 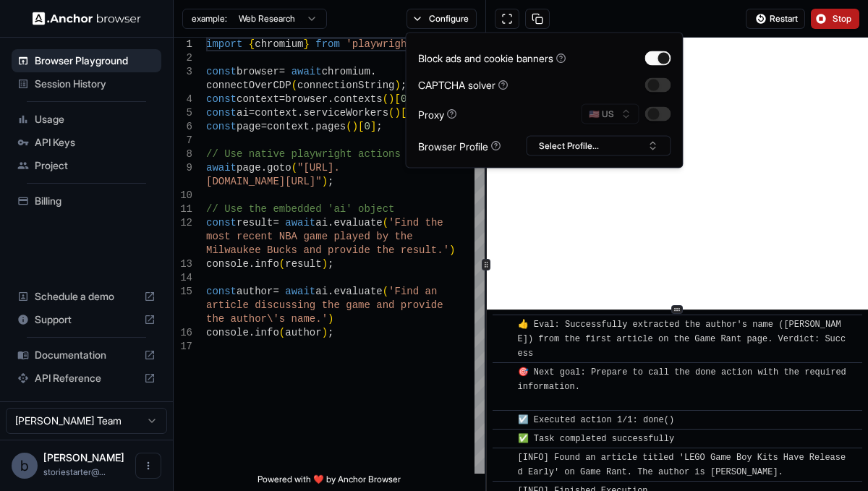 I want to click on div: 5, so click(x=183, y=113).